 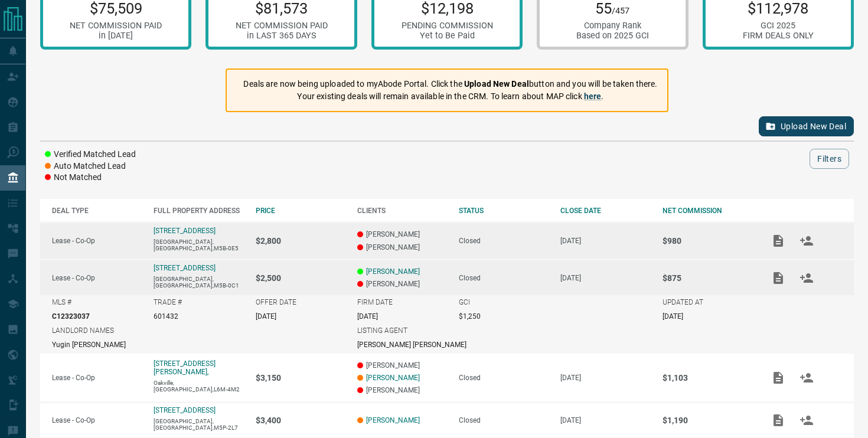 What do you see at coordinates (621, 11) in the screenshot?
I see `span: /457` at bounding box center [621, 11].